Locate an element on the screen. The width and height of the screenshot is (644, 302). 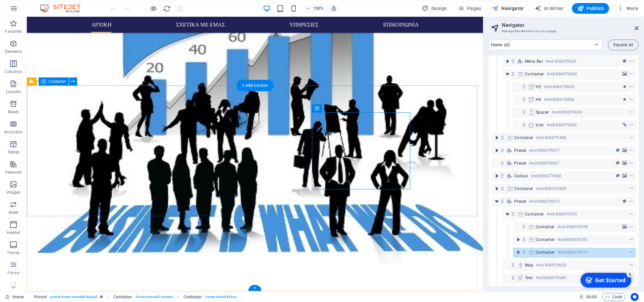
div: + Add section is located at coordinates (255, 85).